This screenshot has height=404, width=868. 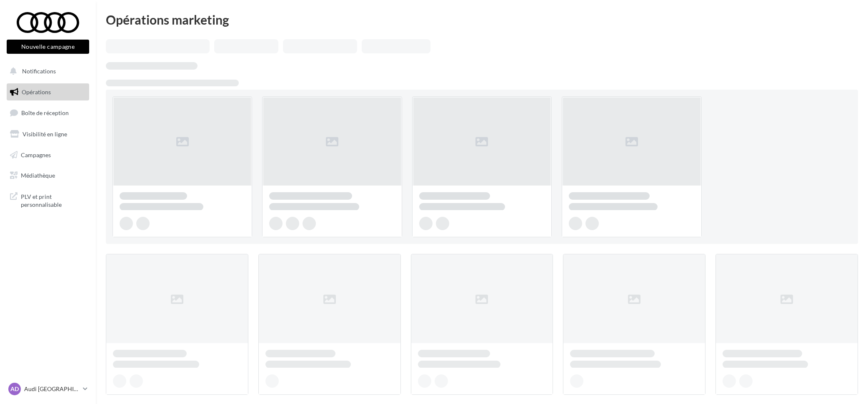 What do you see at coordinates (46, 71) in the screenshot?
I see `button: Notifications` at bounding box center [46, 71].